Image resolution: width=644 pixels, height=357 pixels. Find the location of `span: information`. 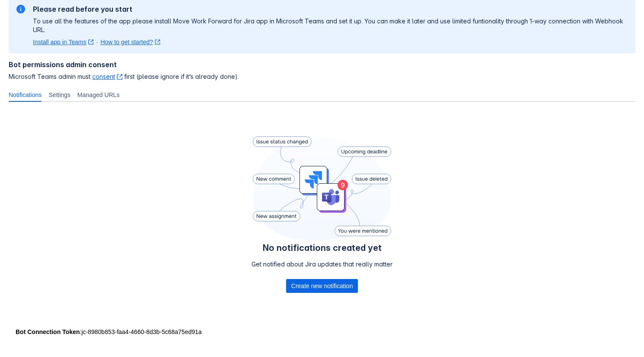

span: information is located at coordinates (20, 9).